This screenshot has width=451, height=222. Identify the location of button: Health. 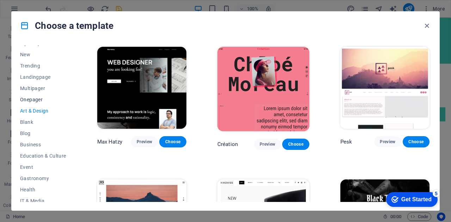
(43, 190).